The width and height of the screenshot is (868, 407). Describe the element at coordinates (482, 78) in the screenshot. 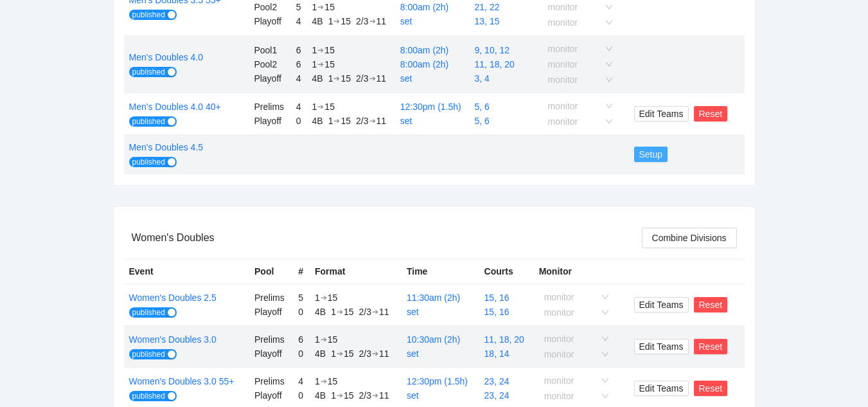

I see `a: 3, 4` at that location.